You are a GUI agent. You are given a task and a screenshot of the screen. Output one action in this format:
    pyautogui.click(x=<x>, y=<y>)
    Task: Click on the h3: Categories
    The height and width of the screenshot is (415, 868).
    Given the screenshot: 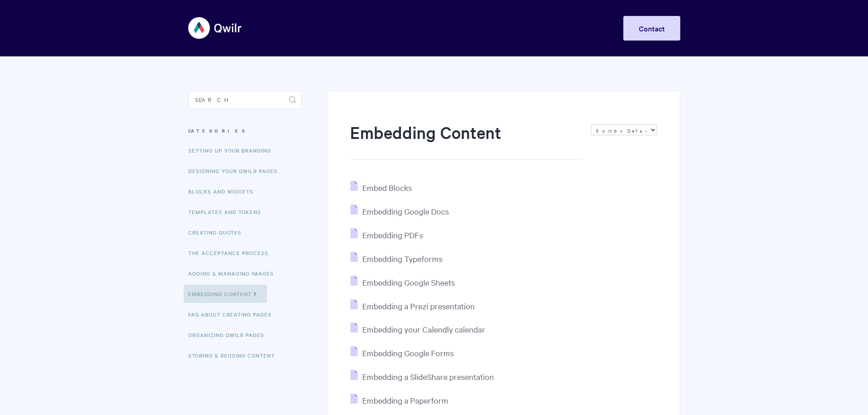 What is the action you would take?
    pyautogui.click(x=245, y=131)
    